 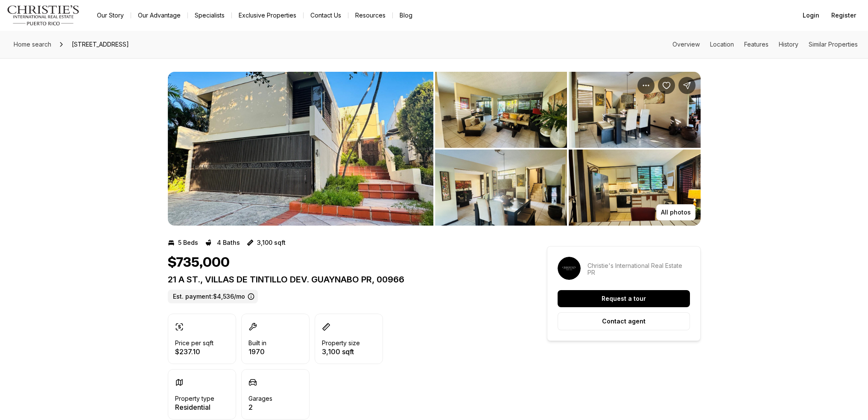 I want to click on nav: Page section menu, so click(x=765, y=44).